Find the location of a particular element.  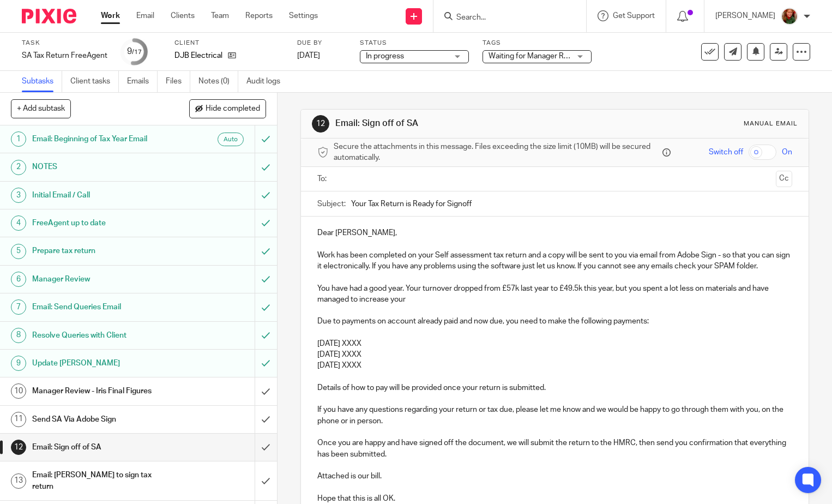

a: Clients is located at coordinates (182, 16).